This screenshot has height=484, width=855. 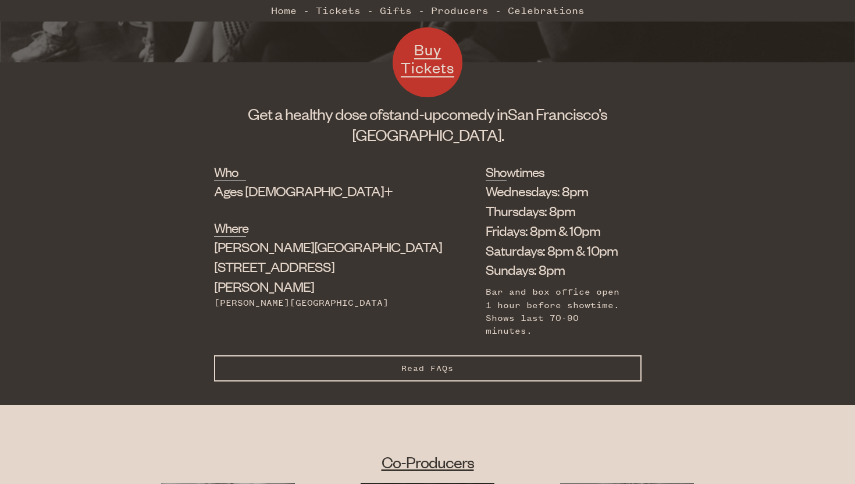 What do you see at coordinates (428, 58) in the screenshot?
I see `span: Buy Tickets` at bounding box center [428, 58].